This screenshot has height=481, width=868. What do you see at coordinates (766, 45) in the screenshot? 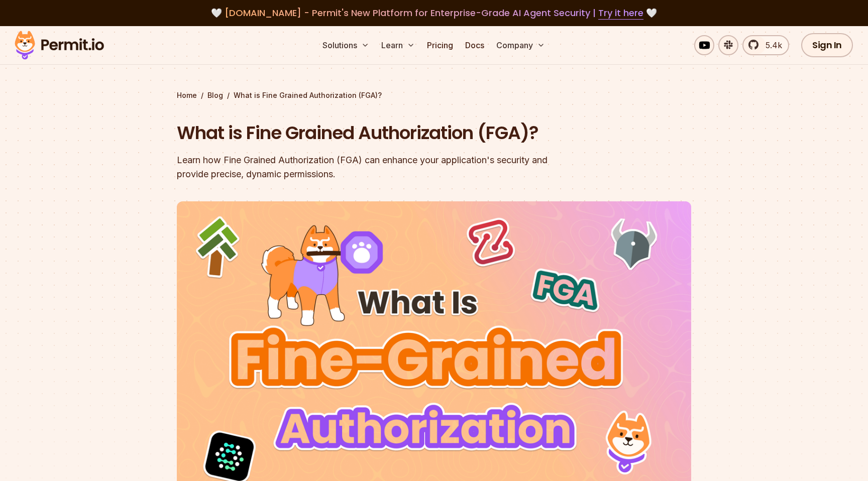
I see `a: 5.4k` at bounding box center [766, 45].